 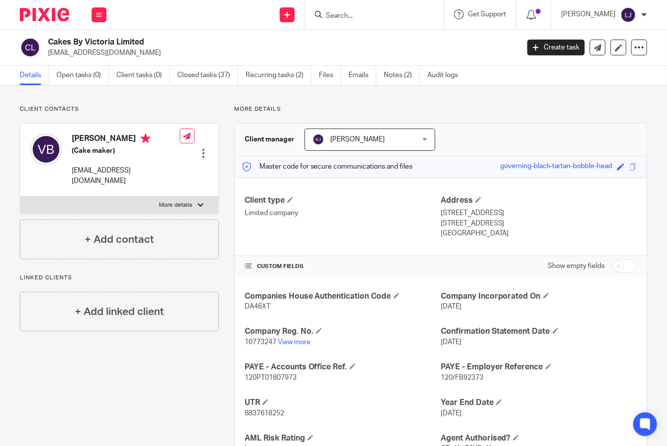 What do you see at coordinates (342, 403) in the screenshot?
I see `h4: UTR` at bounding box center [342, 403].